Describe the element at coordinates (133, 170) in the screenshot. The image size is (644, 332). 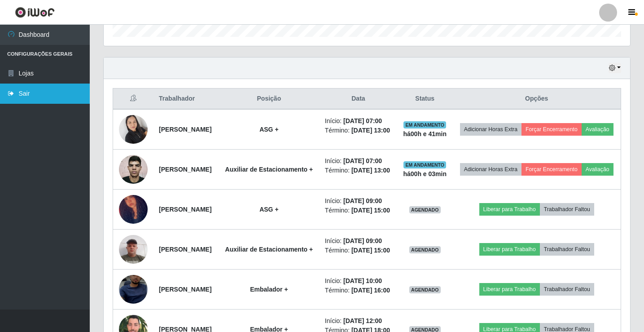
I see `img: 1750990639445.jpeg` at that location.